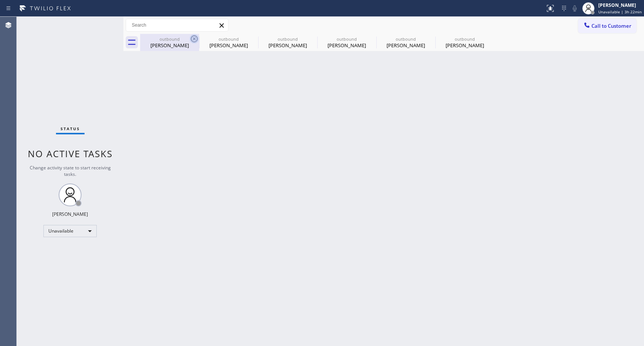  Describe the element at coordinates (575, 9) in the screenshot. I see `button: Mute` at that location.